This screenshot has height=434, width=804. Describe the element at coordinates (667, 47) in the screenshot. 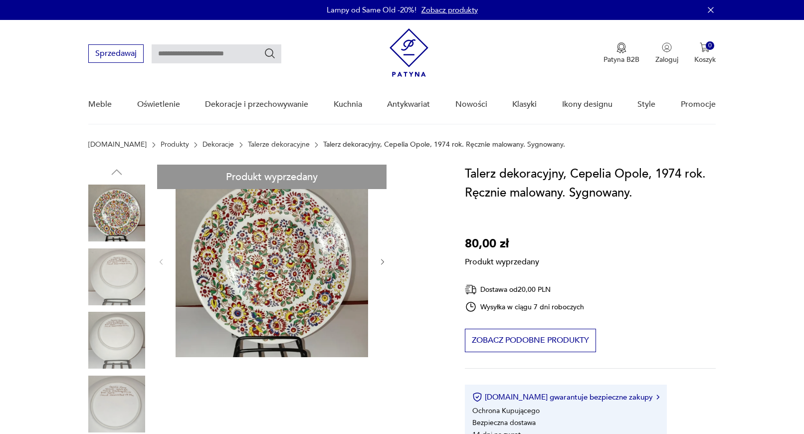

I see `img: Ikonka użytkownika` at that location.